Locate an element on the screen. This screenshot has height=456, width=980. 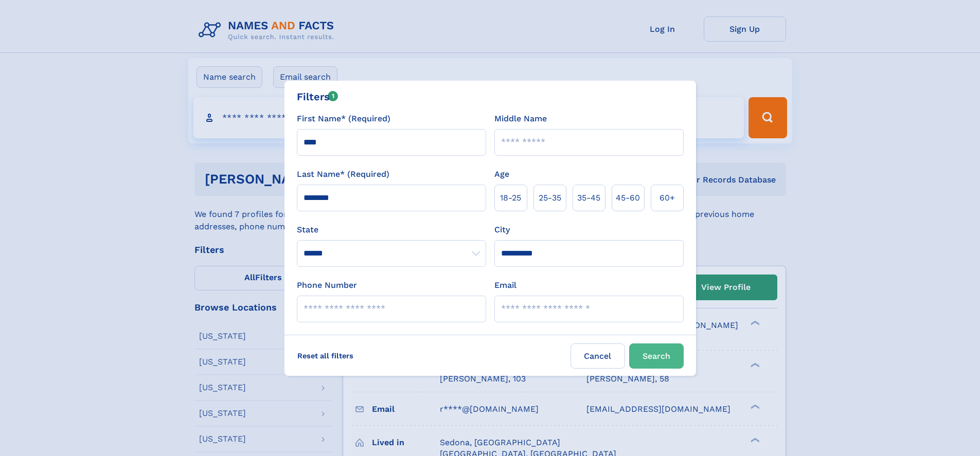
label: Phone Number is located at coordinates (326, 286).